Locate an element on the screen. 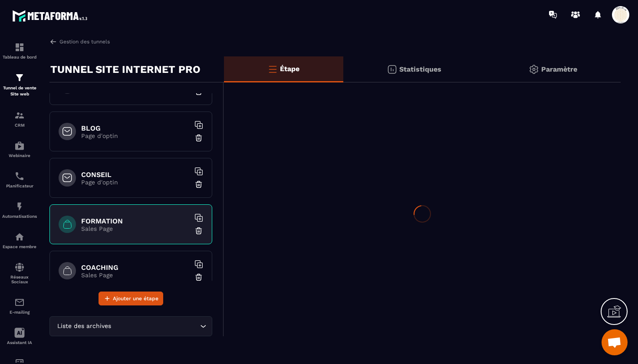 The width and height of the screenshot is (638, 364). img: arrow is located at coordinates (53, 42).